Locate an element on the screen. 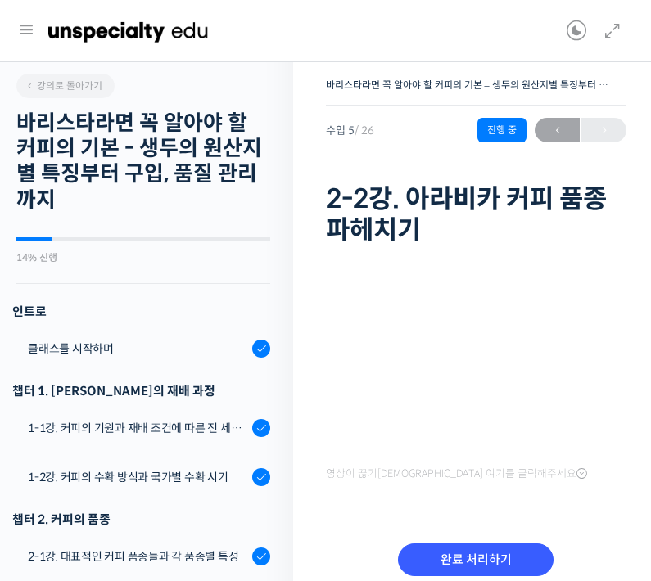 This screenshot has width=651, height=581. a: ←이전 is located at coordinates (557, 130).